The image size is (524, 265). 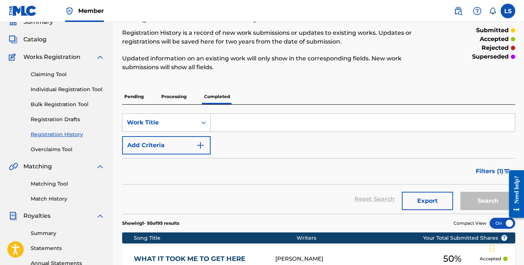 What do you see at coordinates (13, 39) in the screenshot?
I see `img: Catalog` at bounding box center [13, 39].